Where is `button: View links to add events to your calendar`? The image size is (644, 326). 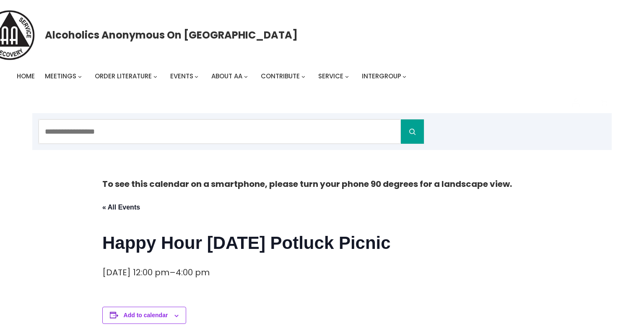 button: View links to add events to your calendar is located at coordinates (146, 315).